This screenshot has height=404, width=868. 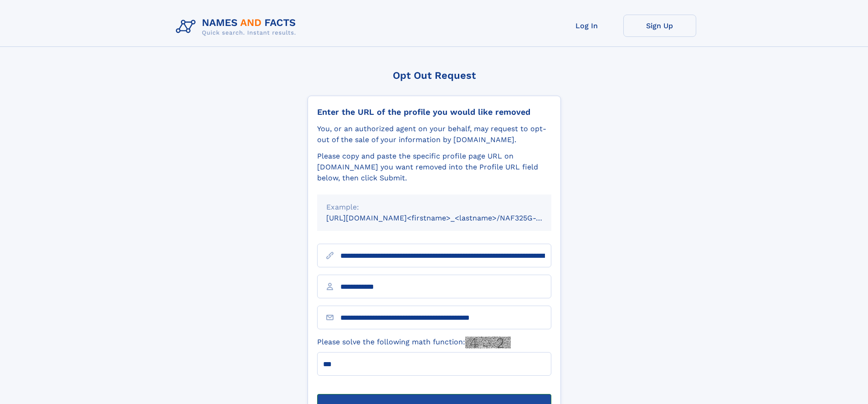 What do you see at coordinates (237, 27) in the screenshot?
I see `img: Logo Names and Facts` at bounding box center [237, 27].